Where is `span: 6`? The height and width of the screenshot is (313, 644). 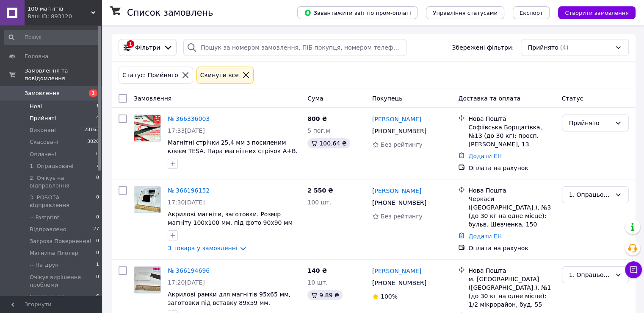
span: 6 is located at coordinates (97, 297).